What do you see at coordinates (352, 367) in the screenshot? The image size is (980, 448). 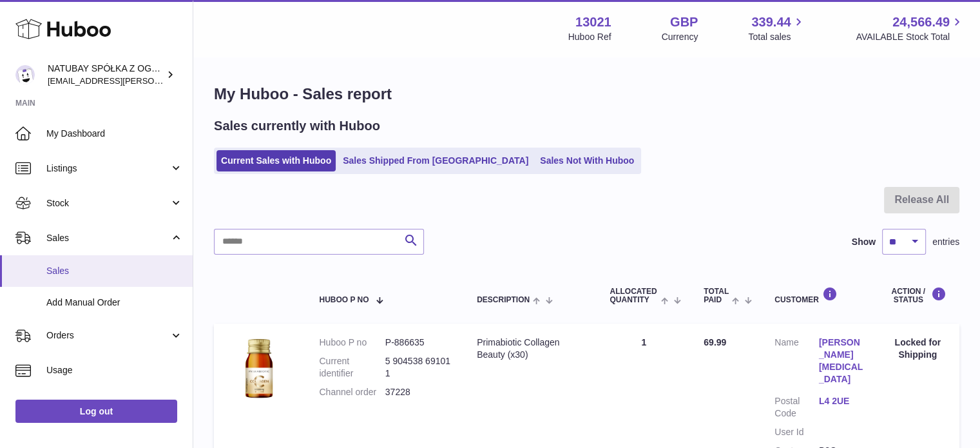 I see `dt: Current identifier` at bounding box center [352, 367].